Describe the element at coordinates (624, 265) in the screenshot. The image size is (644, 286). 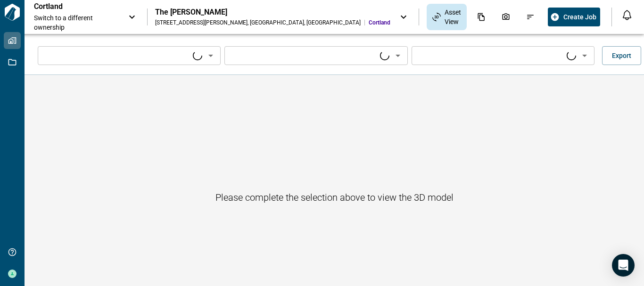
I see `div: Open Intercom Messenger` at that location.